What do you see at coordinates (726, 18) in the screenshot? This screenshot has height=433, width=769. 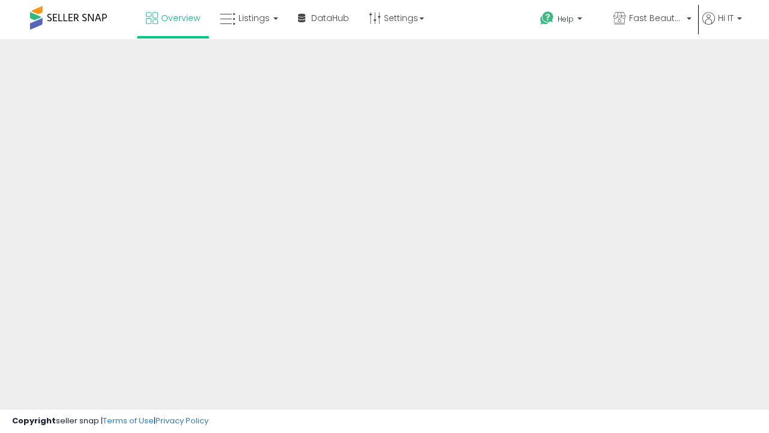 I see `span: Hi IT` at bounding box center [726, 18].